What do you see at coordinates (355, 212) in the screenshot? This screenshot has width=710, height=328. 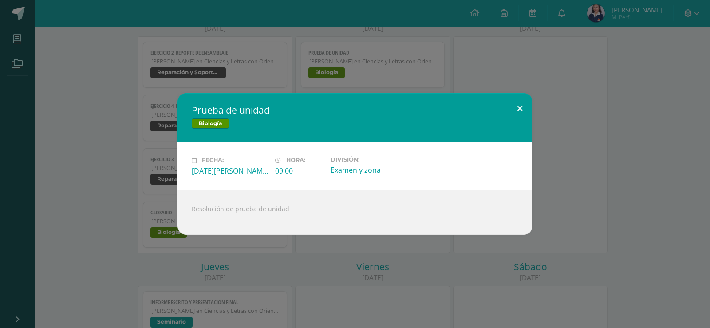 I see `div: Resolución de prueba de unidad` at bounding box center [355, 212].